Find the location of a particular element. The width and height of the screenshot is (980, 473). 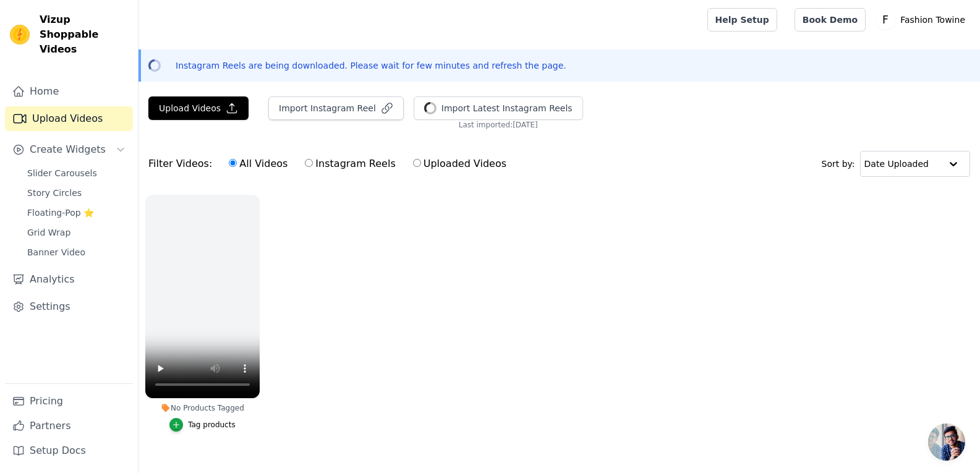

label: Instagram Reels is located at coordinates (350, 164).